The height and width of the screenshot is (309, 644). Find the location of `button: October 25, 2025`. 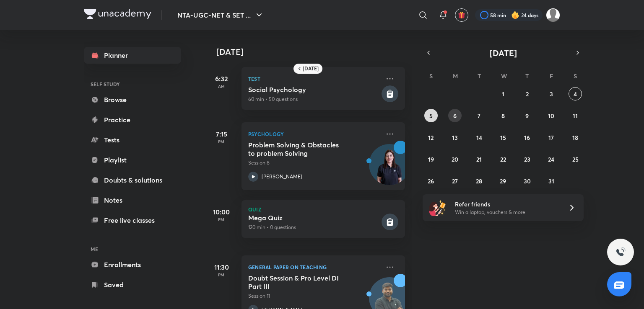

button: October 25, 2025 is located at coordinates (575, 159).